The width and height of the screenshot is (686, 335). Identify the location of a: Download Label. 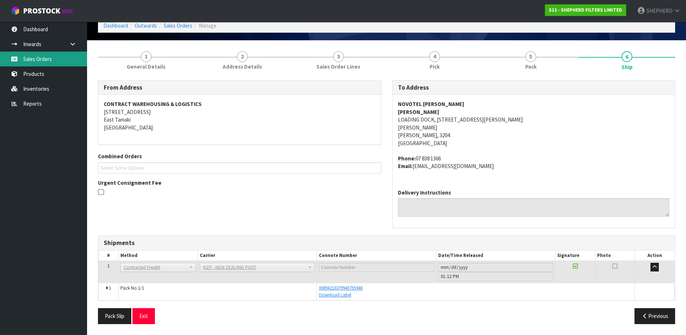
(335, 295).